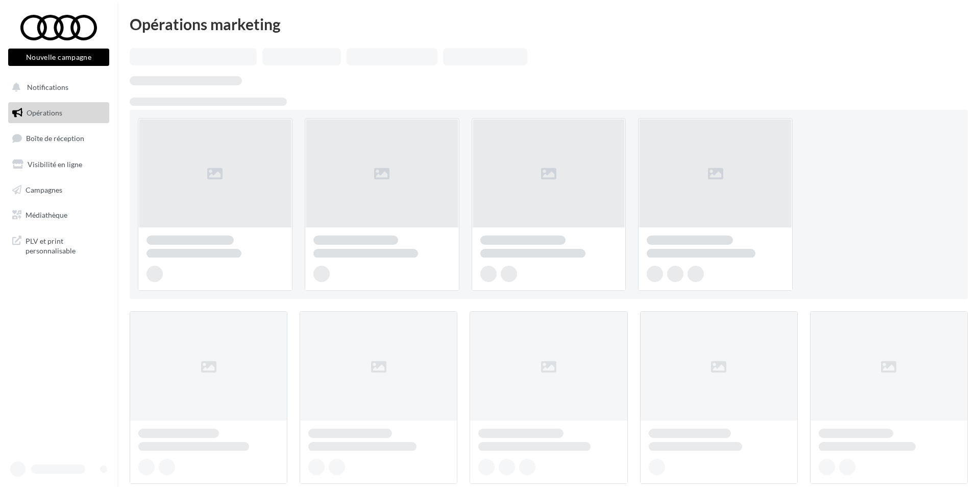  I want to click on a: Campagnes, so click(58, 190).